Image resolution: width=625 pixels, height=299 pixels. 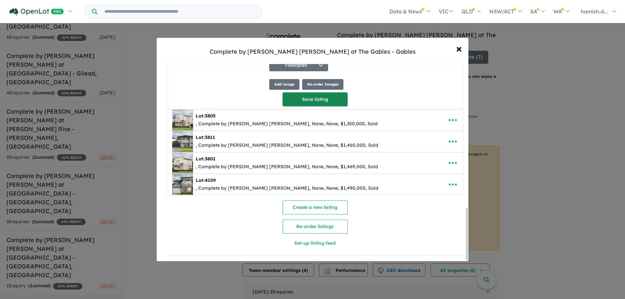 What do you see at coordinates (180, 11) in the screenshot?
I see `input: Try estate name, suburb, builder or developer` at bounding box center [180, 11].